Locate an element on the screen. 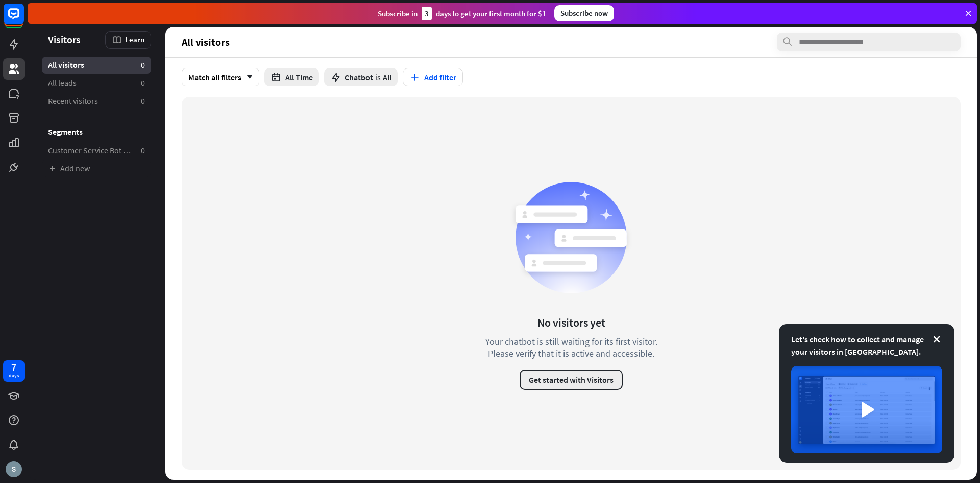 Image resolution: width=980 pixels, height=483 pixels. span: Chatbot is located at coordinates (359, 77).